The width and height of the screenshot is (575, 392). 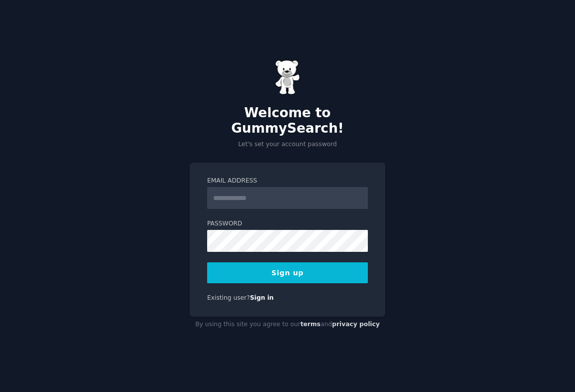 What do you see at coordinates (288, 145) in the screenshot?
I see `p: Let's set your account password` at bounding box center [288, 145].